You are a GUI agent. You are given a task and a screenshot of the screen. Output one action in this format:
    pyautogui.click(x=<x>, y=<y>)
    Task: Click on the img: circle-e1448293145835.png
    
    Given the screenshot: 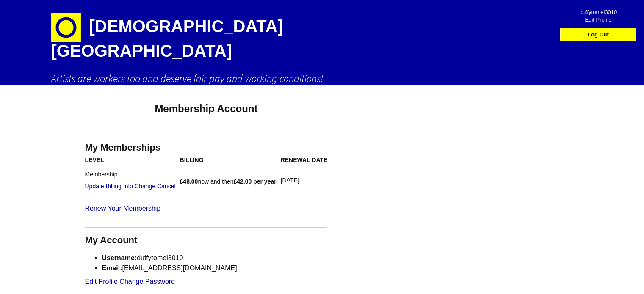 What is the action you would take?
    pyautogui.click(x=66, y=27)
    